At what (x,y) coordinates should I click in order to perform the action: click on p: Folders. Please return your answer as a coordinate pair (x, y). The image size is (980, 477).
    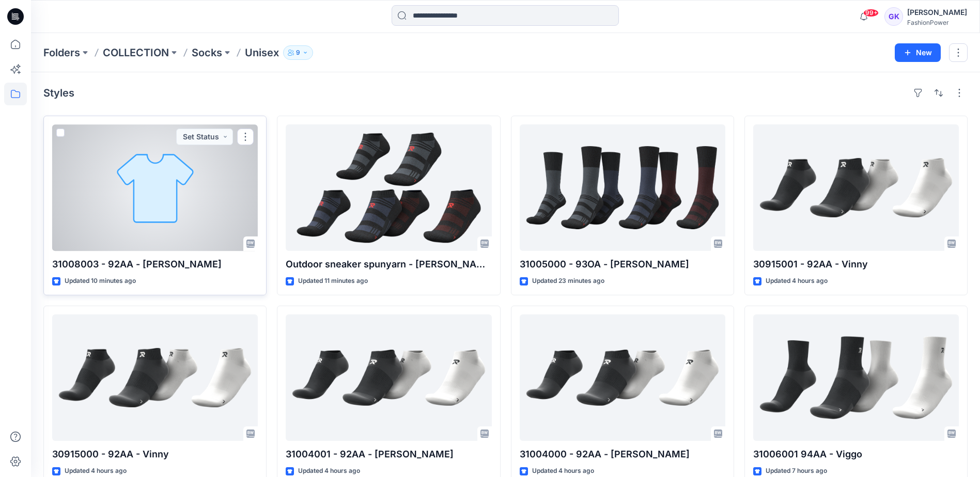
    Looking at the image, I should click on (62, 53).